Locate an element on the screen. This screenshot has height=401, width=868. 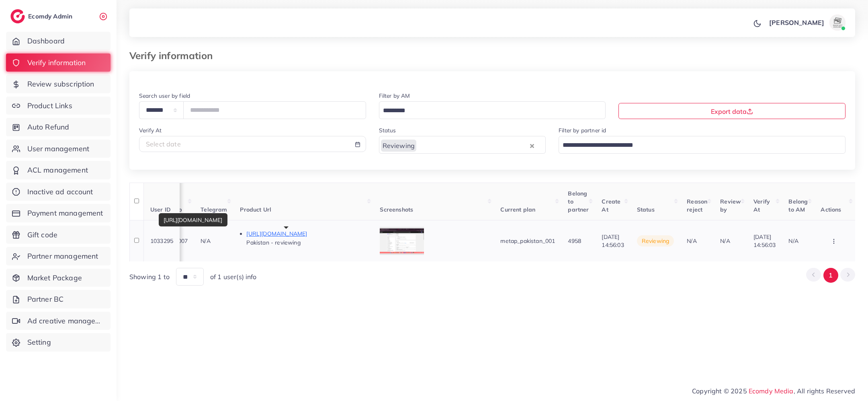
a: Ad creative management is located at coordinates (58, 321).